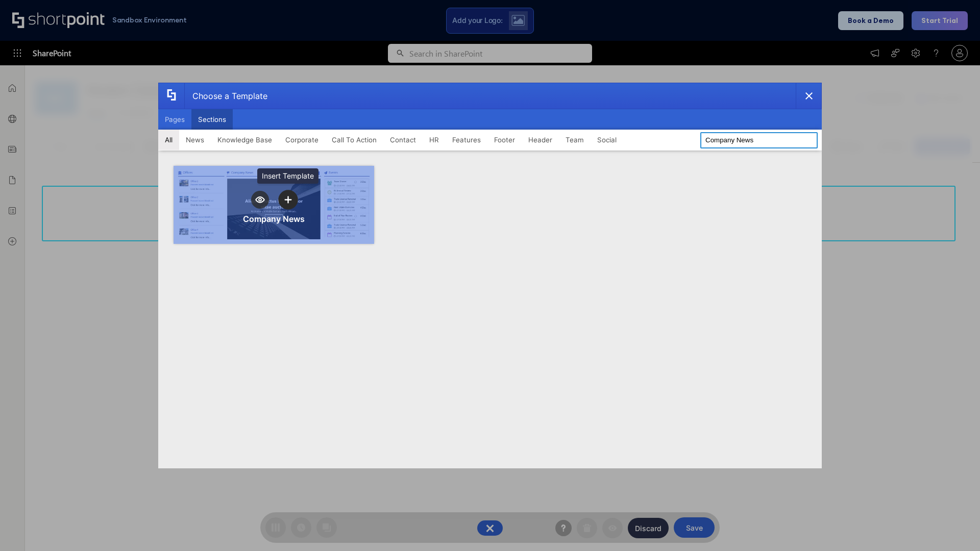 The image size is (980, 551). I want to click on button: Contact, so click(403, 140).